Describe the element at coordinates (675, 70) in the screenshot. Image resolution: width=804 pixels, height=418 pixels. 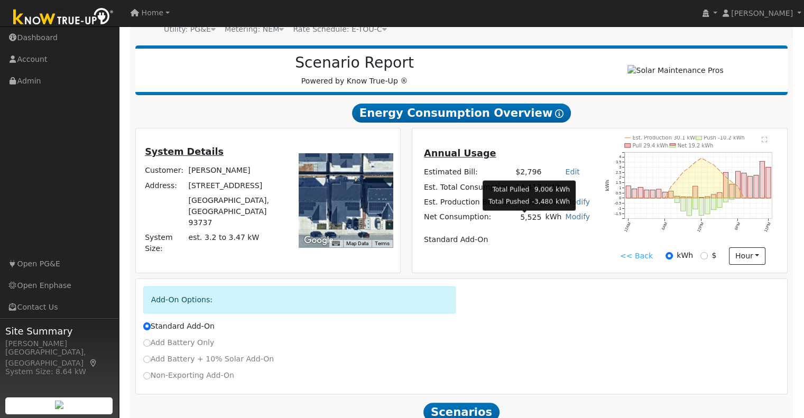
I see `img: Solar Maintenance Pros` at that location.